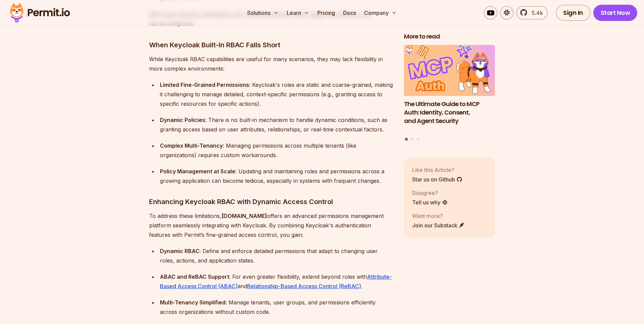 The image size is (644, 324). Describe the element at coordinates (277, 307) in the screenshot. I see `div: : Manage tenants, user groups, and permissions efficiently across organizations without custom code.` at that location.